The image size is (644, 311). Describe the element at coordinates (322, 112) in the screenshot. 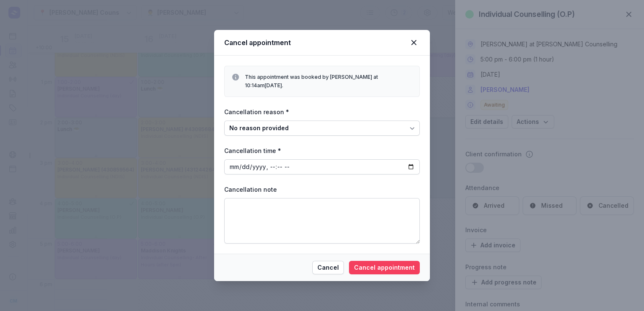

I see `div: Cancellation reason *` at that location.